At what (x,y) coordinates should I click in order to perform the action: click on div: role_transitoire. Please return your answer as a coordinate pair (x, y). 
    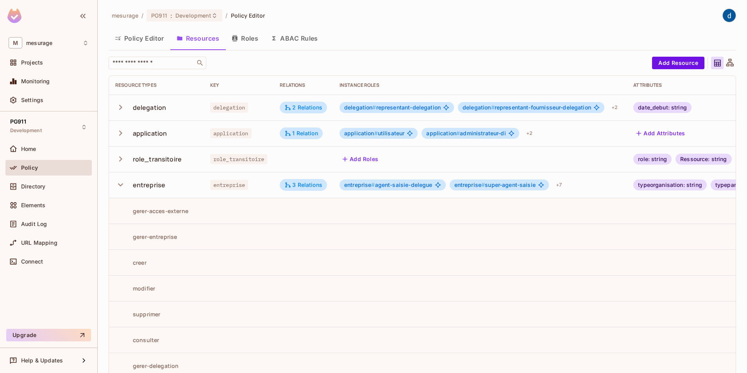
    Looking at the image, I should click on (157, 159).